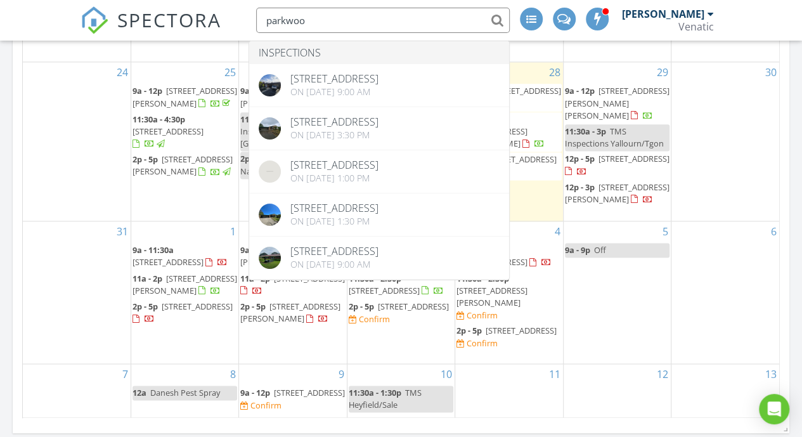  What do you see at coordinates (77, 390) in the screenshot?
I see `td: Go to September 7, 2025` at bounding box center [77, 390].